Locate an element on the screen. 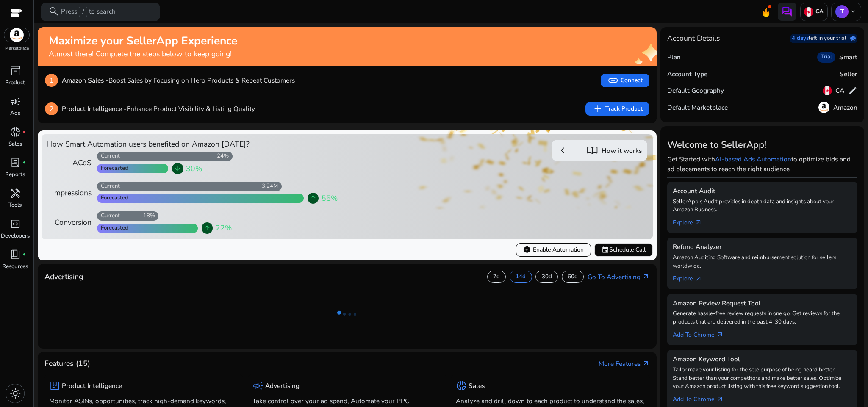  h3: Welcome to SellerApp! is located at coordinates (762, 145).